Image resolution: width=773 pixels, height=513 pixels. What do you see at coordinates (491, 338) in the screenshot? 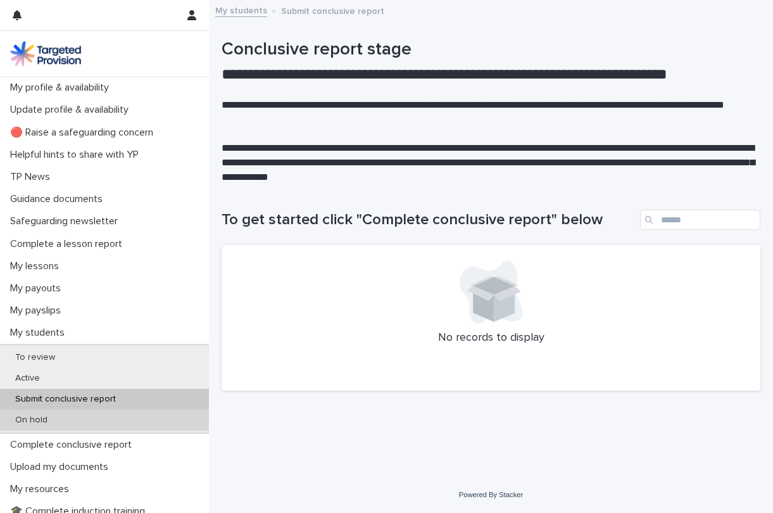
I see `p: No records to display` at bounding box center [491, 338].